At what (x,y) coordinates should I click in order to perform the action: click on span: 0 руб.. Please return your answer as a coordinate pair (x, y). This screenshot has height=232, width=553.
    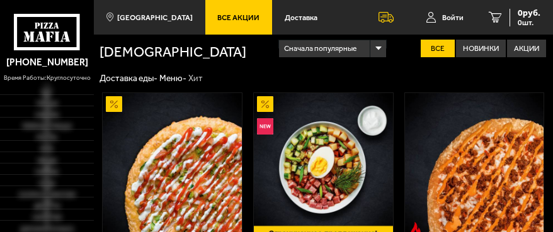
    Looking at the image, I should click on (529, 13).